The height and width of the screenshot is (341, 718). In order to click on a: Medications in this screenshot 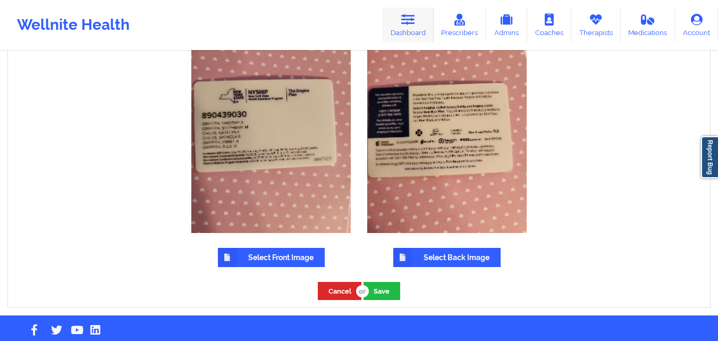, I will do `click(648, 25)`.